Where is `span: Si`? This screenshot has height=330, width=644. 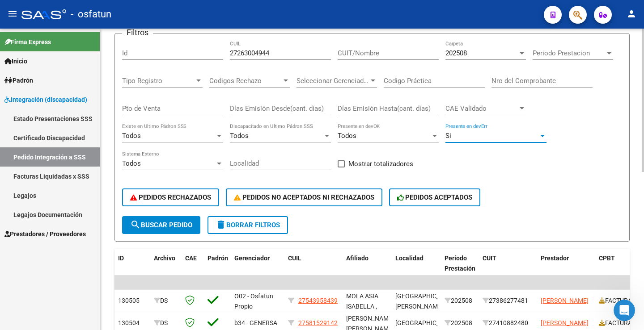
span: Si is located at coordinates (448, 136).